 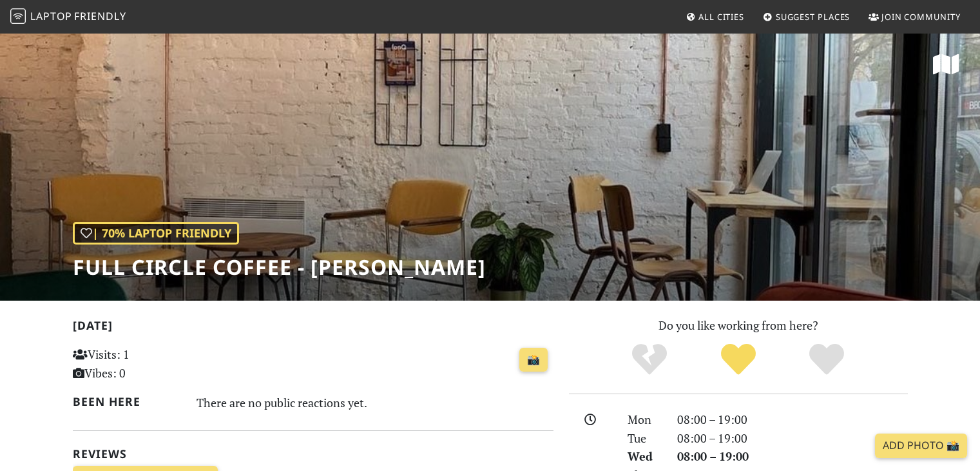 I want to click on a: Suggest Places, so click(x=807, y=17).